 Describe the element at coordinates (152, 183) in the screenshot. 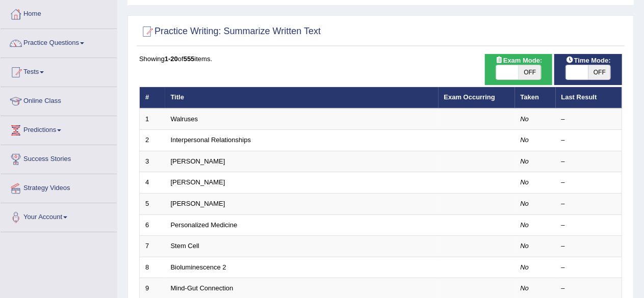

I see `td: 4` at that location.